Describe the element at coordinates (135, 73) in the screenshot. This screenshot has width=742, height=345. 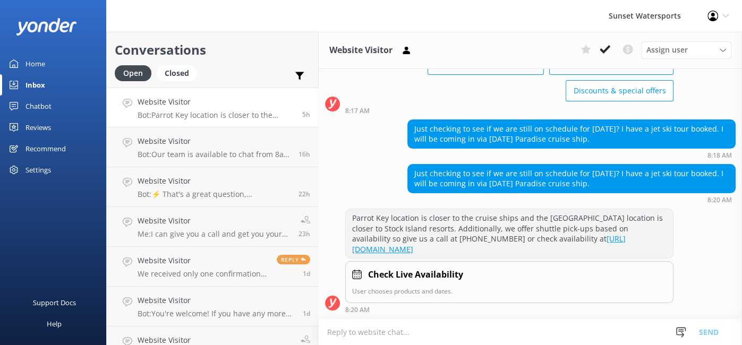
I see `a: Open` at that location.